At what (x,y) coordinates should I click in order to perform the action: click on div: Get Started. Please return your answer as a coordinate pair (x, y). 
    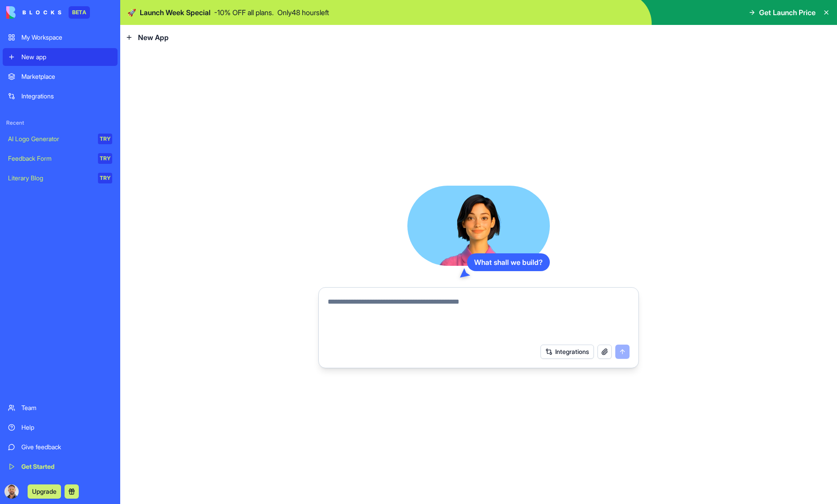
    Looking at the image, I should click on (67, 467).